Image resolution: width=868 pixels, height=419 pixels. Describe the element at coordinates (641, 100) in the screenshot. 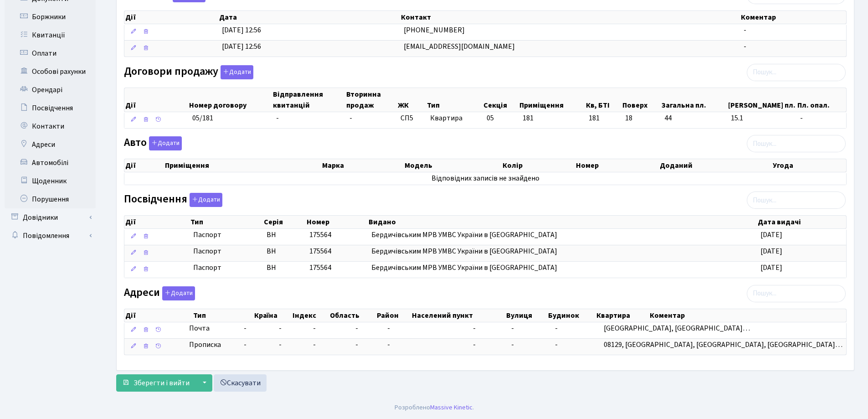

I see `th: Поверх` at that location.